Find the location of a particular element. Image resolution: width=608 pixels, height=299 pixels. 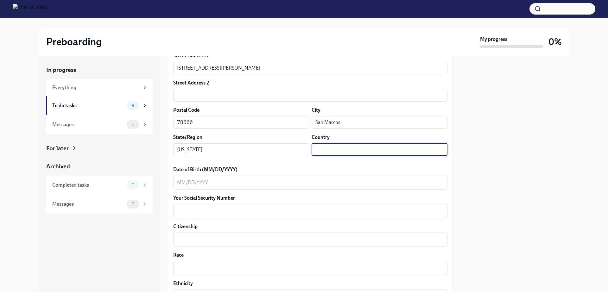

label: Ethnicity is located at coordinates (311, 284).